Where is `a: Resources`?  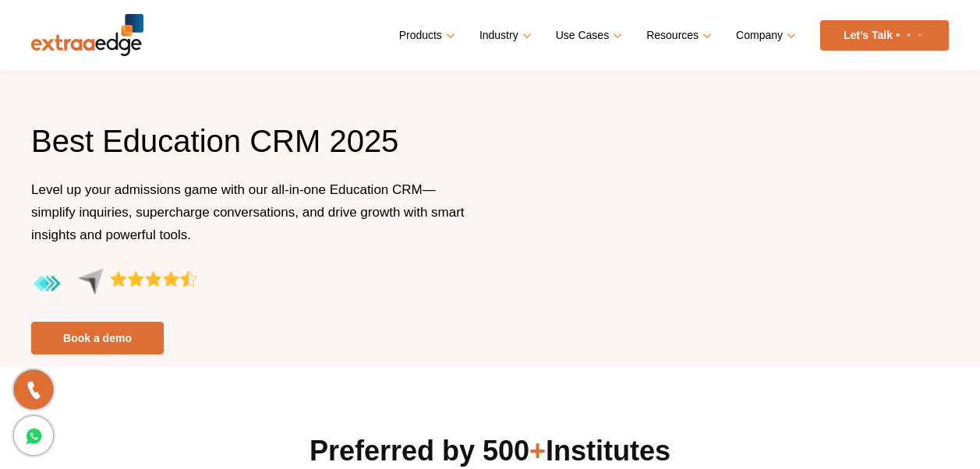
a: Resources is located at coordinates (677, 35).